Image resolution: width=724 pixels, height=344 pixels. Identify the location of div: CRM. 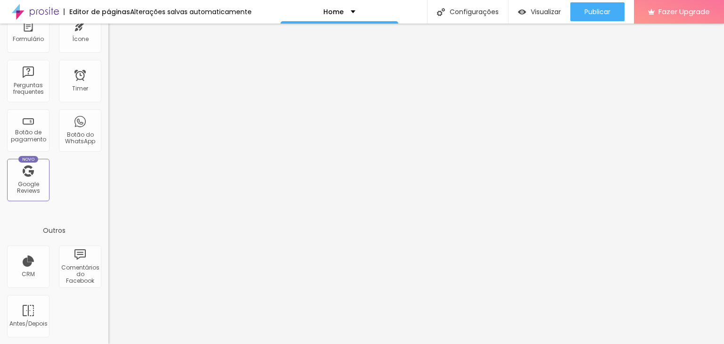
(28, 274).